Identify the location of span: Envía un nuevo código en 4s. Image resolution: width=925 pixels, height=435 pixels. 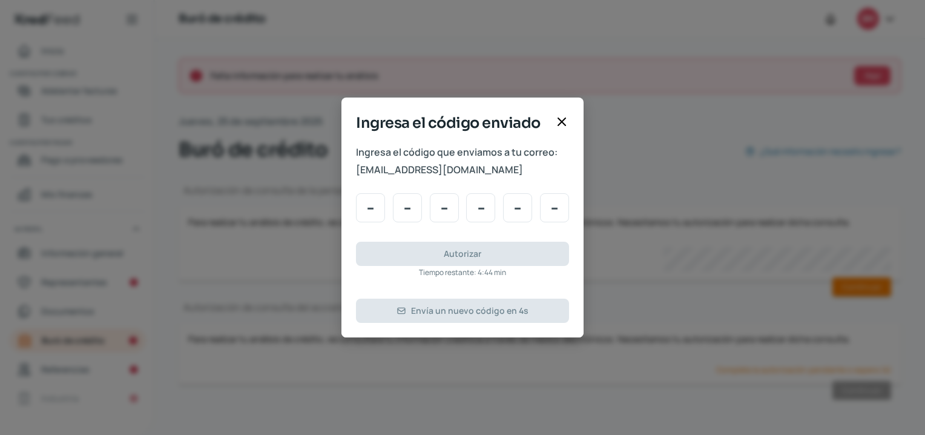
(470, 311).